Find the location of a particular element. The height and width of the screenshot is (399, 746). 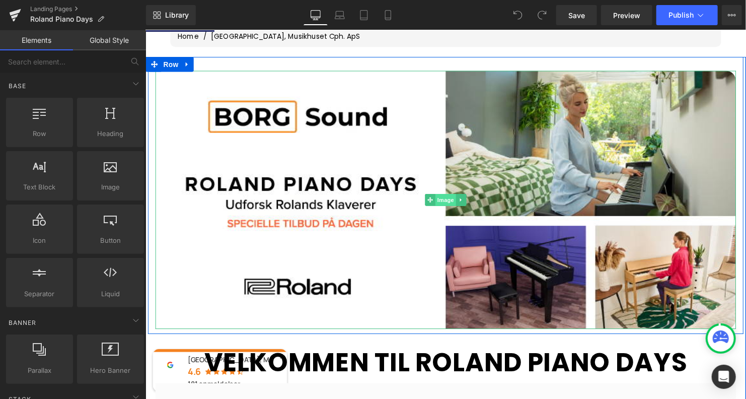

span: Banner is located at coordinates (22, 322).